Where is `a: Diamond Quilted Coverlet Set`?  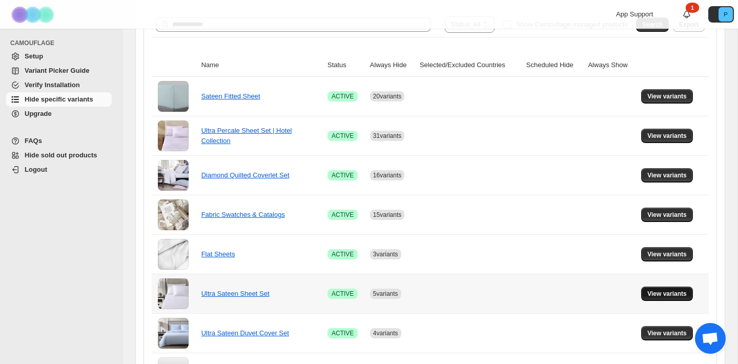 a: Diamond Quilted Coverlet Set is located at coordinates (245, 175).